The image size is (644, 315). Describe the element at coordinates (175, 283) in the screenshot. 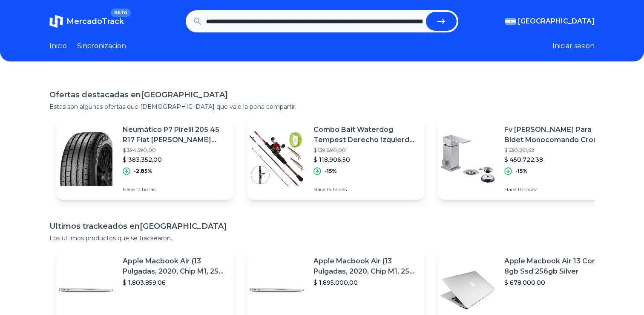

I see `p: $ 1.803.859,06` at that location.